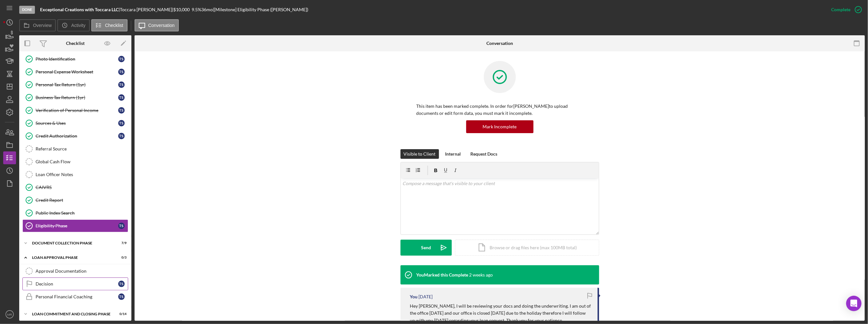 This screenshot has height=324, width=868. I want to click on div: Open Intercom Messenger, so click(854, 303).